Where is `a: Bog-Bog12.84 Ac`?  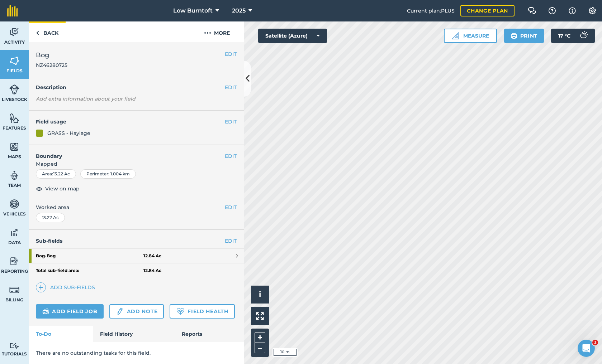 a: Bog-Bog12.84 Ac is located at coordinates (136, 256).